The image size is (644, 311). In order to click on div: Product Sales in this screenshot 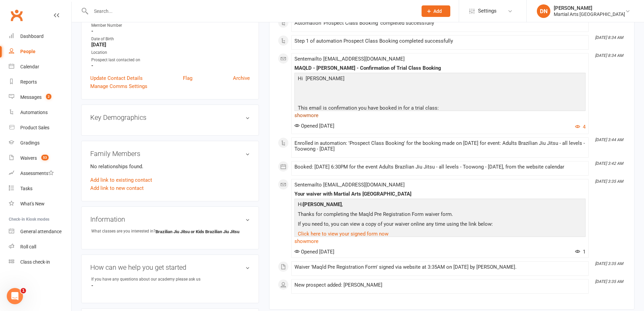, I will do `click(35, 127)`.